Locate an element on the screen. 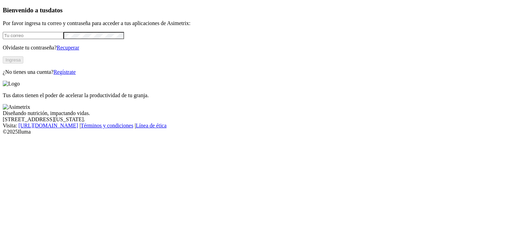 Image resolution: width=508 pixels, height=251 pixels. h3: Bienvenido a tus is located at coordinates (254, 10).